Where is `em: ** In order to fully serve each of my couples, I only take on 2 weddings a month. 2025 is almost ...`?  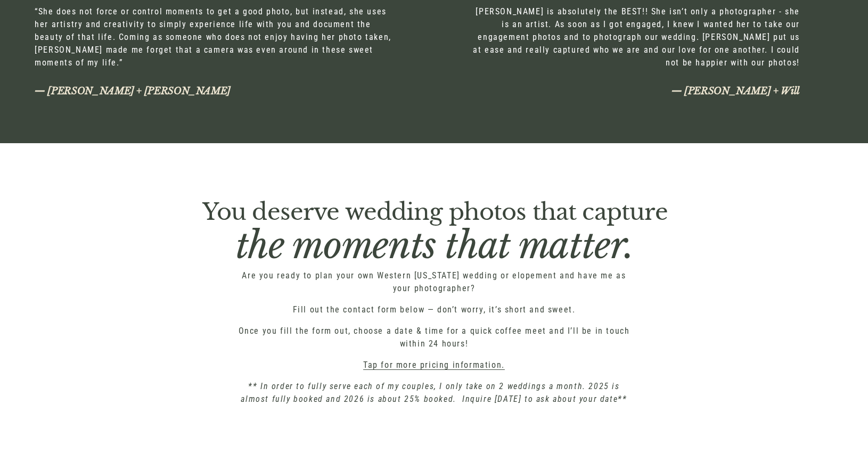
em: ** In order to fully serve each of my couples, I only take on 2 weddings a month. 2025 is almost ... is located at coordinates (434, 392).